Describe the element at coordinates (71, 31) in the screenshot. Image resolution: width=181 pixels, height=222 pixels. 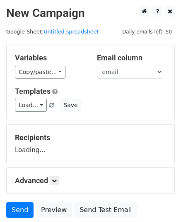
I see `a: Untitled spreadsheet` at that location.